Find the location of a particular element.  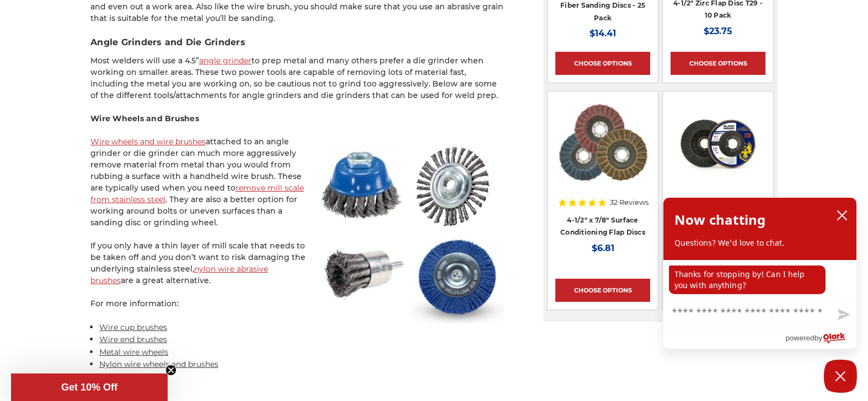

button: Close teaser is located at coordinates (171, 370).